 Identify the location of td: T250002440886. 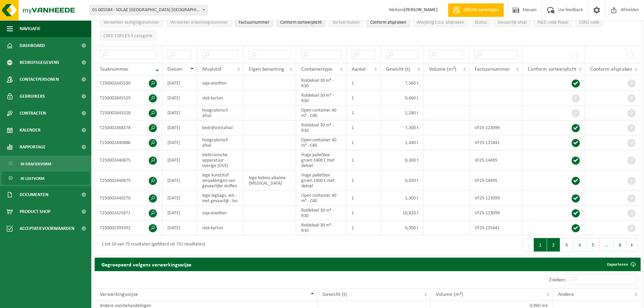
(128, 143).